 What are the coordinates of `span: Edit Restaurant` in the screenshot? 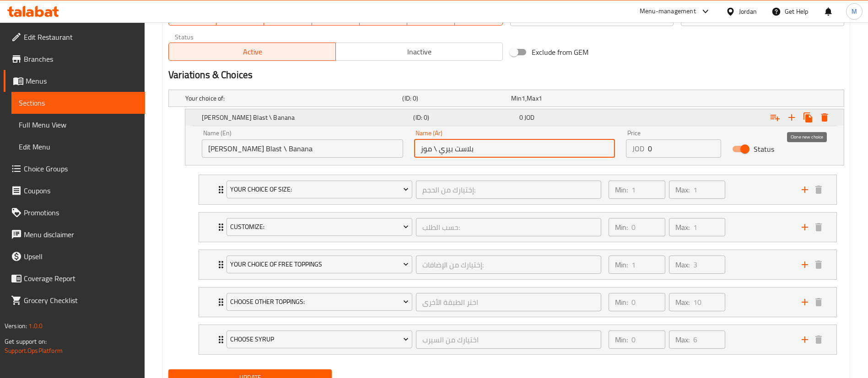 It's located at (81, 37).